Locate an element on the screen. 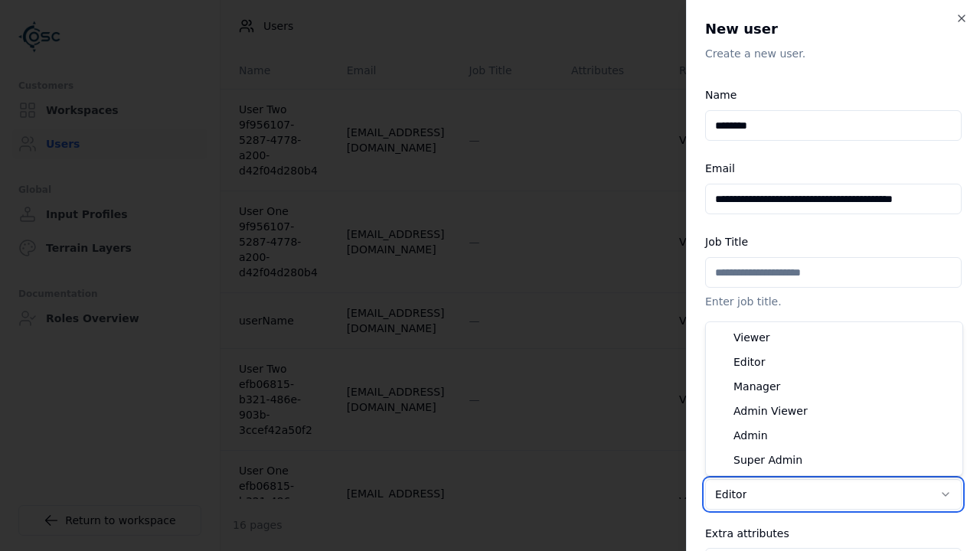 This screenshot has width=980, height=551. span: Viewer is located at coordinates (752, 338).